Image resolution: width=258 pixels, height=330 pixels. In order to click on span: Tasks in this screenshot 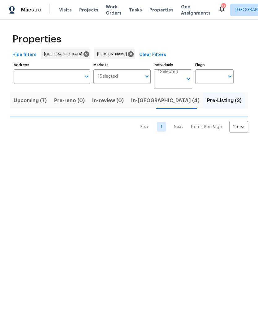, I will do `click(136, 10)`.